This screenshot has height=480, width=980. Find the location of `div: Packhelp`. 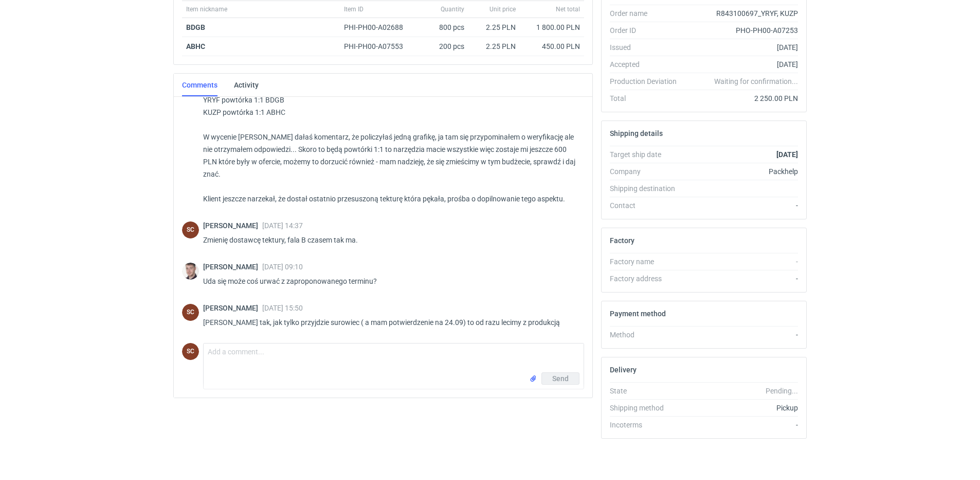

div: Packhelp is located at coordinates (742, 171).